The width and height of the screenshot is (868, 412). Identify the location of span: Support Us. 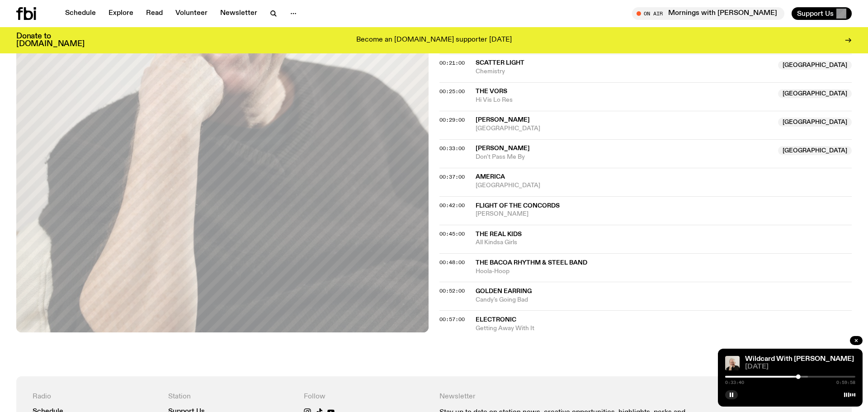
(815, 13).